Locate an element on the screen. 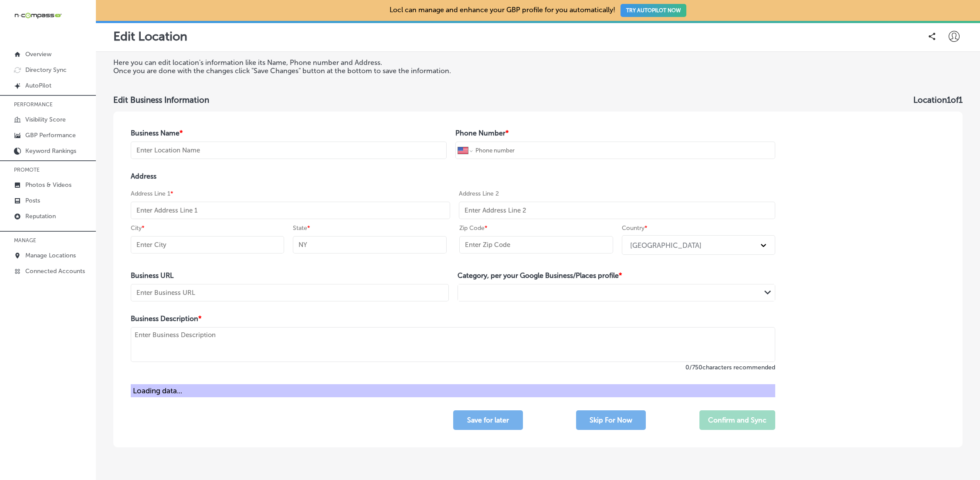 The height and width of the screenshot is (480, 980). input: Enter Address Line 2 is located at coordinates (617, 210).